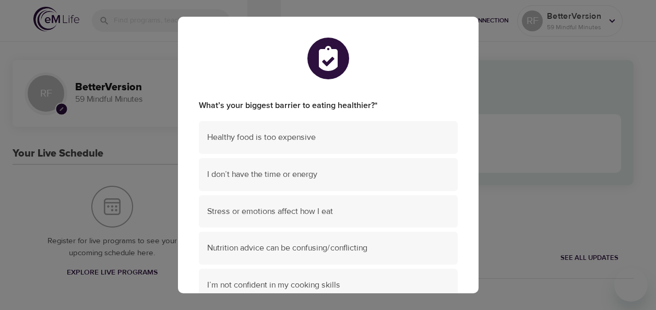 The image size is (656, 310). What do you see at coordinates (328, 174) in the screenshot?
I see `span: I don’t have the time or energy` at bounding box center [328, 174].